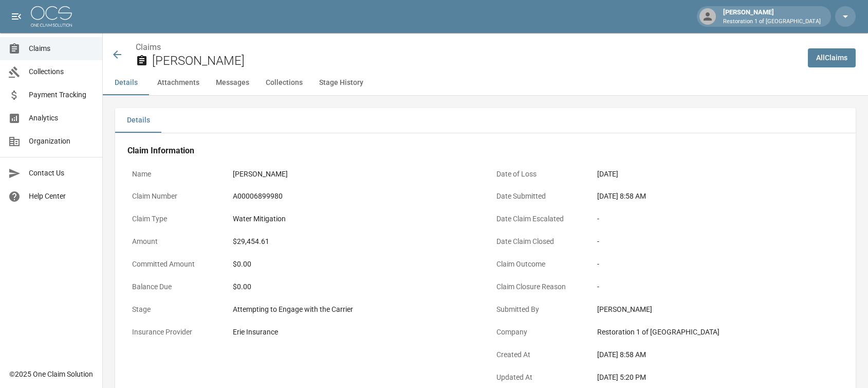  Describe the element at coordinates (61, 71) in the screenshot. I see `span: Collections` at that location.